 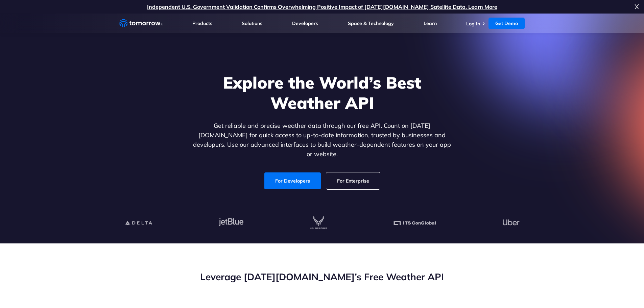 What do you see at coordinates (322, 93) in the screenshot?
I see `h1: Explore the World’s Best Weather API` at bounding box center [322, 93].